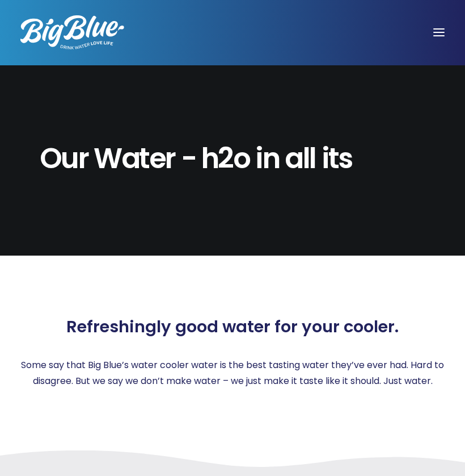  I want to click on span: n, so click(271, 158).